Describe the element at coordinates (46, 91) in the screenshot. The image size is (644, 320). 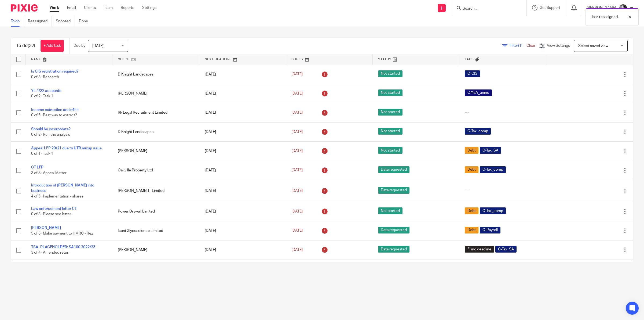
I see `a: YE 4/22 accounts` at that location.